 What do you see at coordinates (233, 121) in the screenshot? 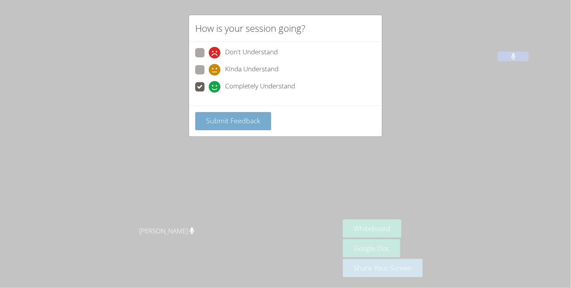
I see `button: Submit Feedback` at bounding box center [233, 121].